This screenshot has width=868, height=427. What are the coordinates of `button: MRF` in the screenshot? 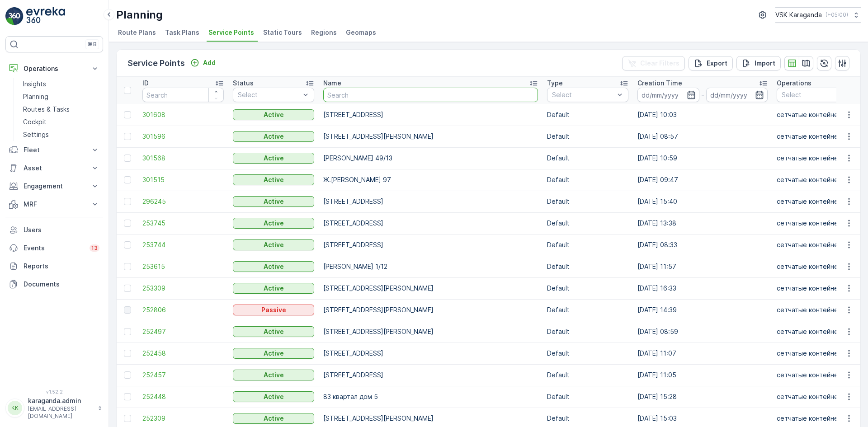 It's located at (55, 204).